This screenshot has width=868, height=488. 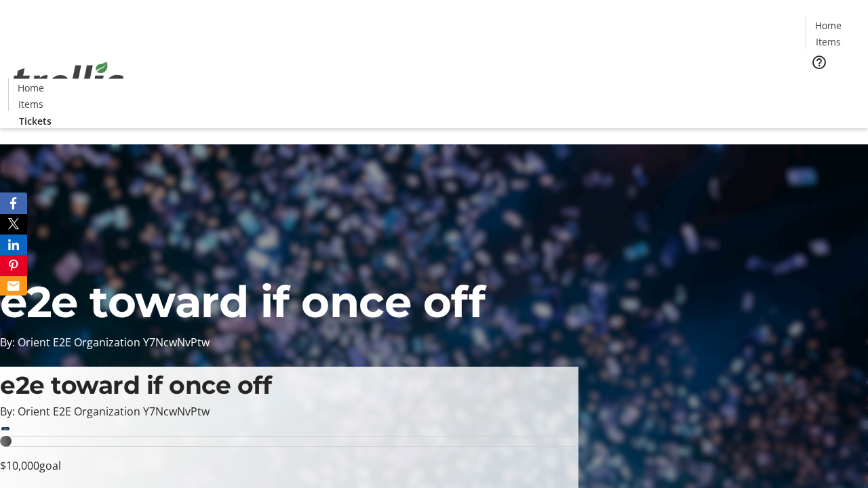 What do you see at coordinates (819, 62) in the screenshot?
I see `button: Help` at bounding box center [819, 62].